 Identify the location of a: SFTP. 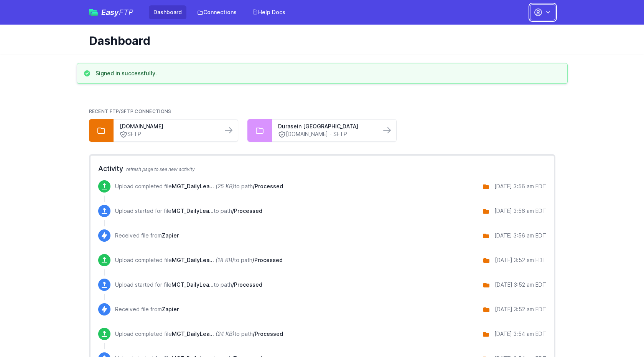
(168, 134).